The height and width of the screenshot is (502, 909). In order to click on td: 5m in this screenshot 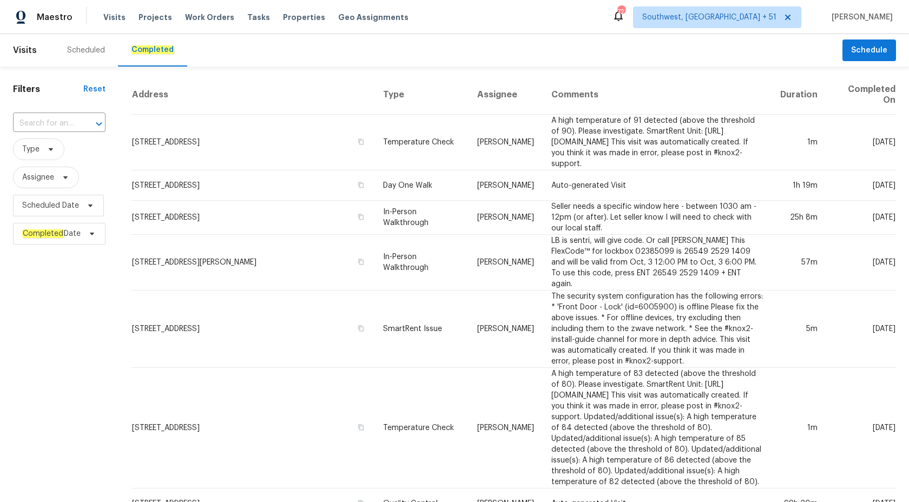, I will do `click(799, 329)`.